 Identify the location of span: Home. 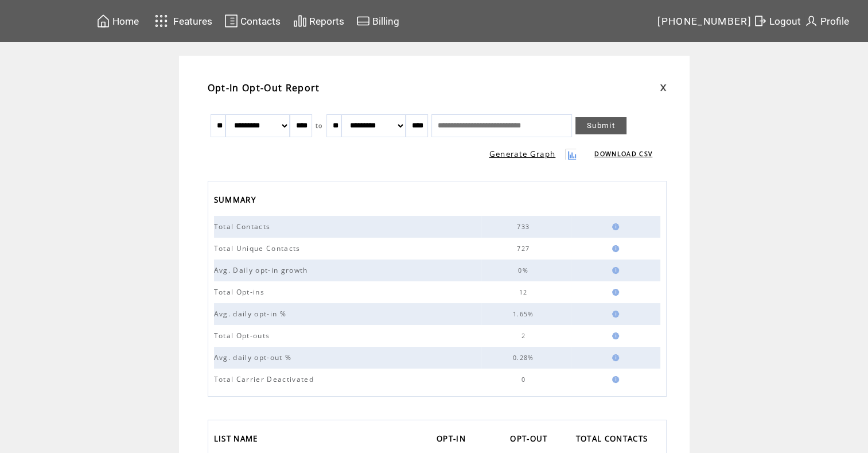
(125, 22).